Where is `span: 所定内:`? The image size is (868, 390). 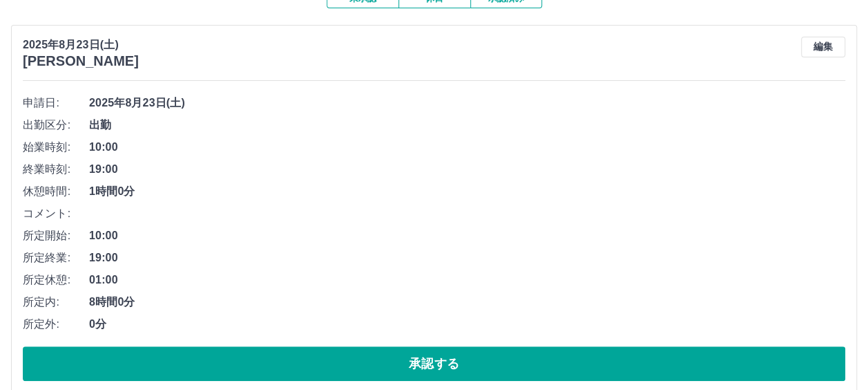 span: 所定内: is located at coordinates (56, 302).